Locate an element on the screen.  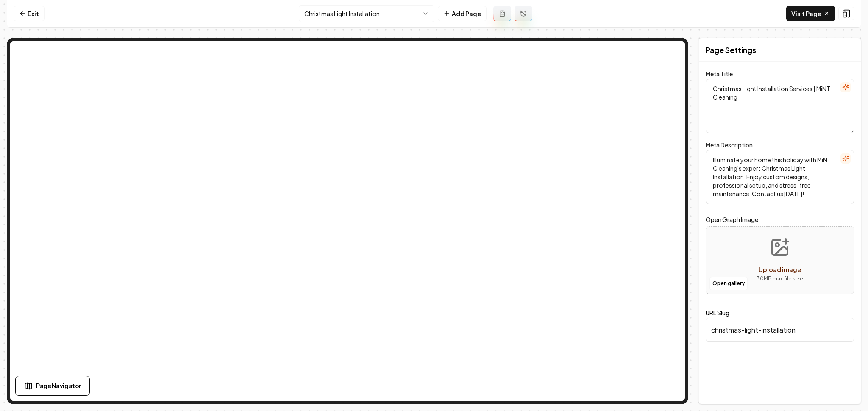
a: Exit is located at coordinates (29, 13).